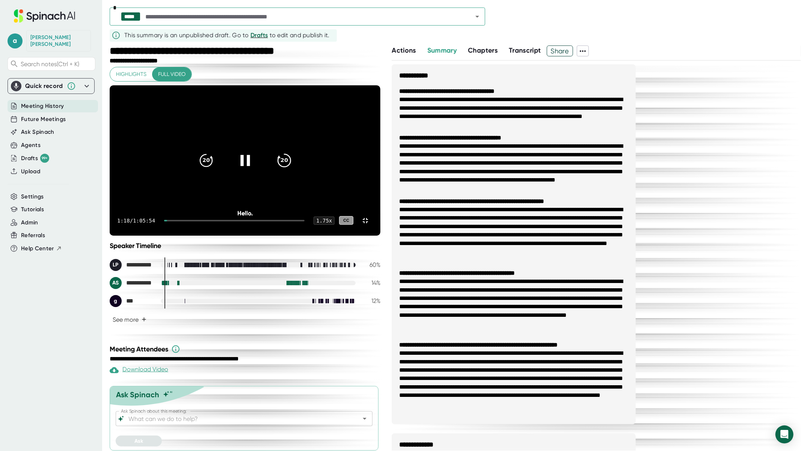 The height and width of the screenshot is (451, 801). What do you see at coordinates (442, 50) in the screenshot?
I see `span: Summary` at bounding box center [442, 50].